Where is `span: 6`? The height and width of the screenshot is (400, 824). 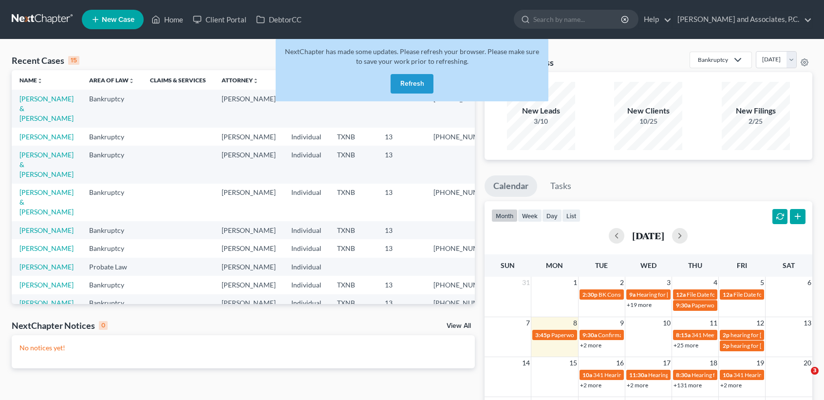
span: 6 is located at coordinates (809, 282).